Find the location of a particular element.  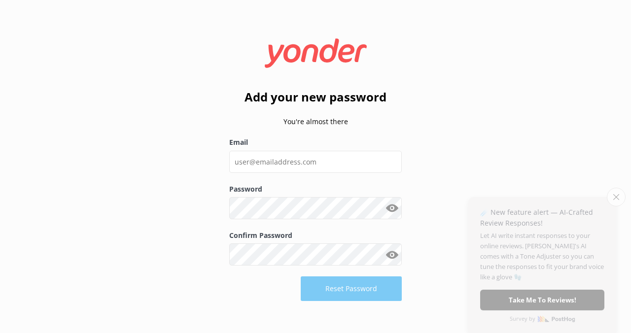

label: Password is located at coordinates (316, 189).